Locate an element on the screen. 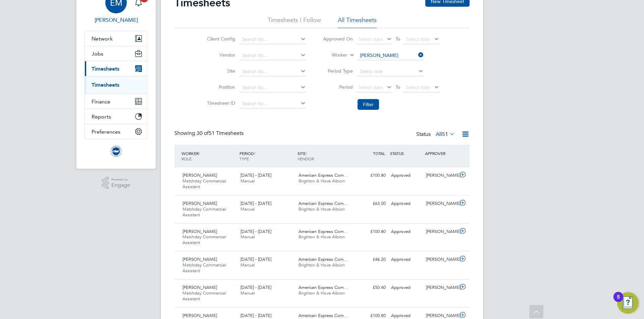 The height and width of the screenshot is (319, 644). div: APPROVER is located at coordinates (440, 154).